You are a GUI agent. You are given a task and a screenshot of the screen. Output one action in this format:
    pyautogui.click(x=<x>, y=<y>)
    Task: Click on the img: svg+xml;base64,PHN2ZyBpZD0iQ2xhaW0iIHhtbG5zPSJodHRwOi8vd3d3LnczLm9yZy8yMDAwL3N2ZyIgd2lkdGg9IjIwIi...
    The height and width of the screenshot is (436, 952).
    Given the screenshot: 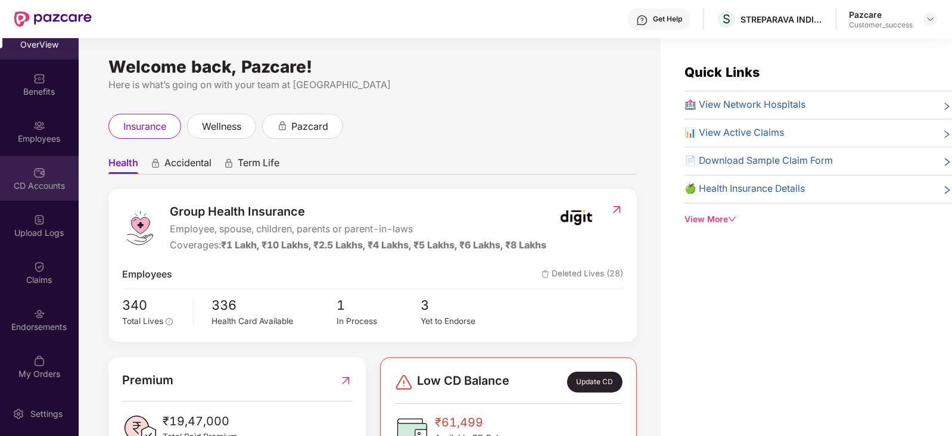 What is the action you would take?
    pyautogui.click(x=39, y=267)
    